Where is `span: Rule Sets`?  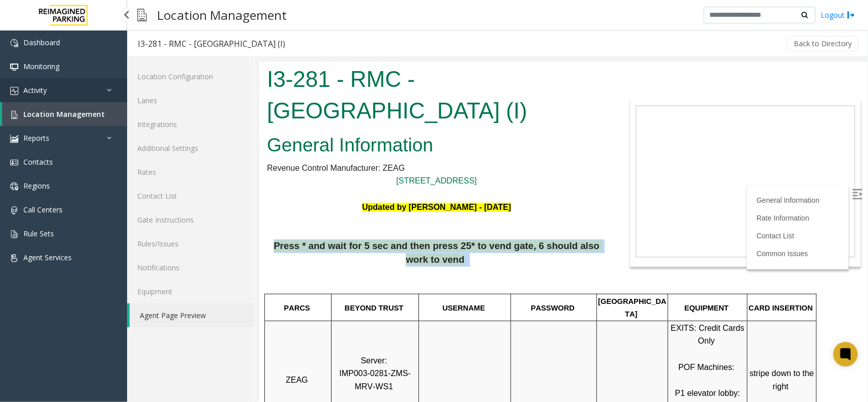 span: Rule Sets is located at coordinates (39, 233).